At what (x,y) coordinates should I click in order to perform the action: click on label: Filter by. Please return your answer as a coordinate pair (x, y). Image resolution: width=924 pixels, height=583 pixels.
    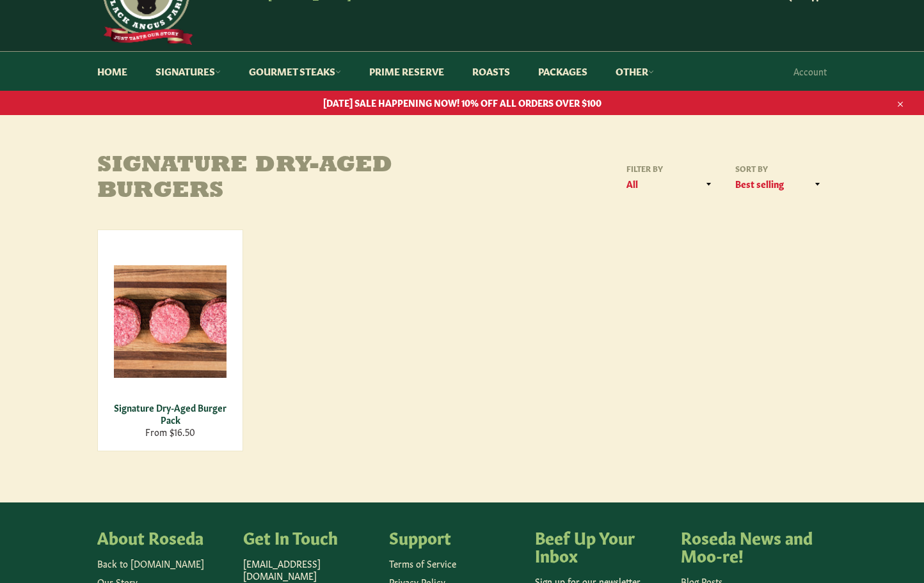
    Looking at the image, I should click on (670, 168).